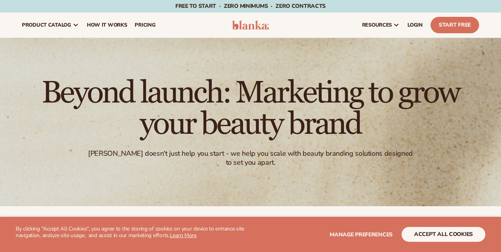 The width and height of the screenshot is (501, 252). Describe the element at coordinates (455, 25) in the screenshot. I see `a: Start Free` at that location.